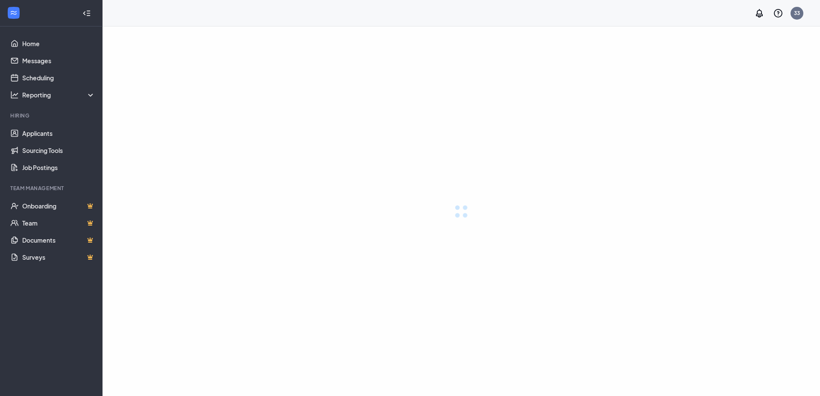 The width and height of the screenshot is (820, 396). Describe the element at coordinates (52, 188) in the screenshot. I see `div: Team Management` at that location.